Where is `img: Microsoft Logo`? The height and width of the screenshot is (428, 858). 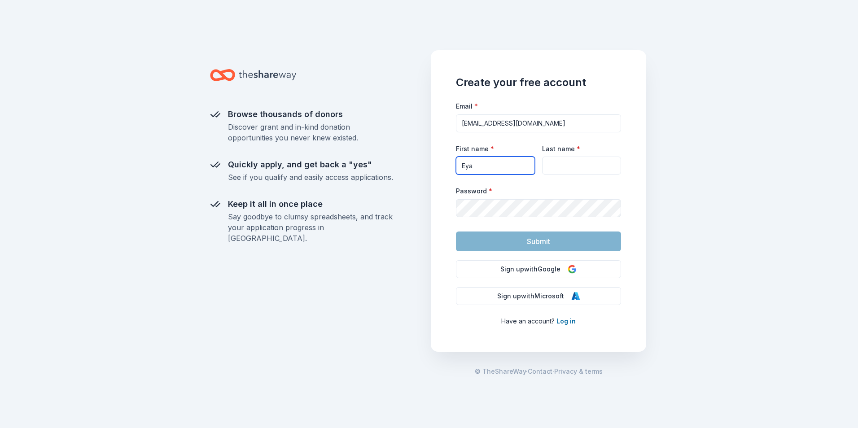 img: Microsoft Logo is located at coordinates (575, 296).